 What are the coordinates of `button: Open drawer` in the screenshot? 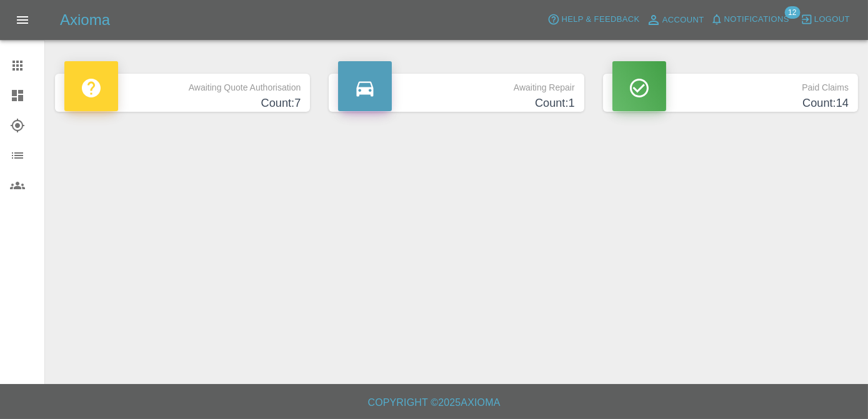 It's located at (23, 20).